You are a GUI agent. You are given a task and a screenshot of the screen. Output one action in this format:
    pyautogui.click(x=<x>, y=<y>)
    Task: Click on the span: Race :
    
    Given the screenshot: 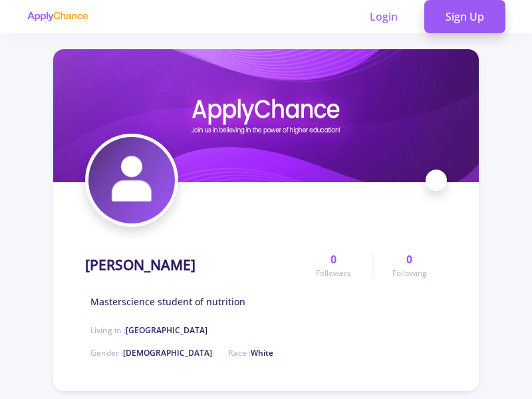 What is the action you would take?
    pyautogui.click(x=251, y=352)
    